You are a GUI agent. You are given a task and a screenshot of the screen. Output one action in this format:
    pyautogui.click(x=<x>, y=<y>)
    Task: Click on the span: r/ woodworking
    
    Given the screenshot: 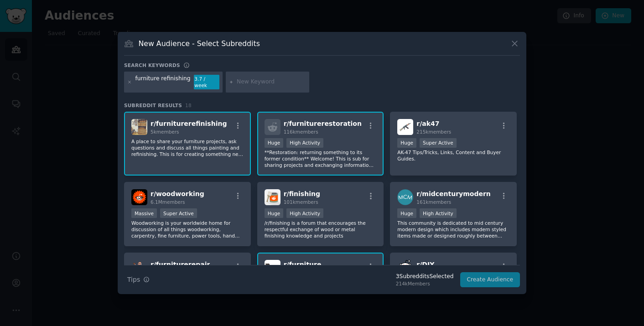 What is the action you would take?
    pyautogui.click(x=177, y=194)
    